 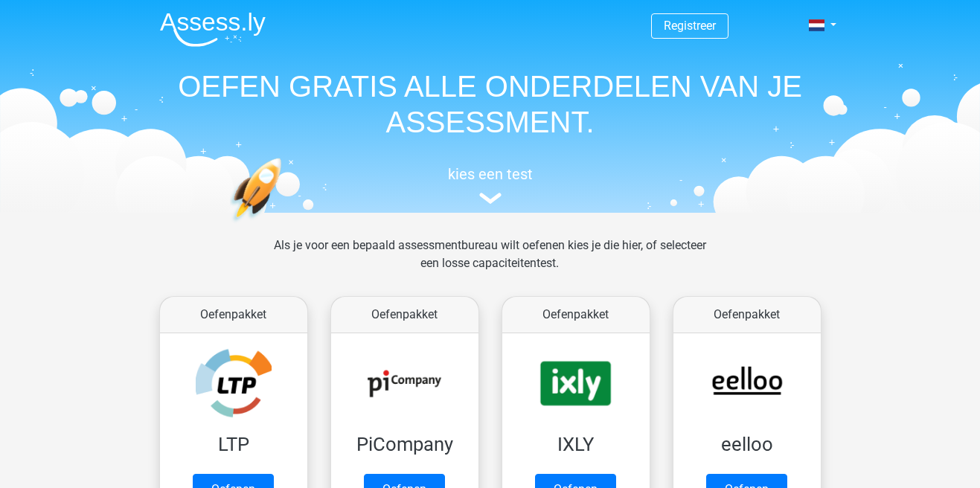 I want to click on h1: OEFEN GRATIS ALLE ONDERDELEN VAN JE ASSESSMENT., so click(x=490, y=104).